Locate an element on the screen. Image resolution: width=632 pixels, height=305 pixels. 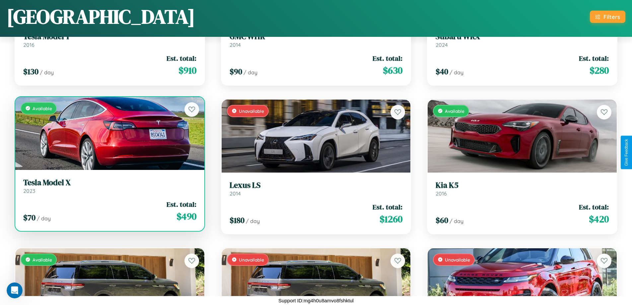
span: $ 490 is located at coordinates (186, 216).